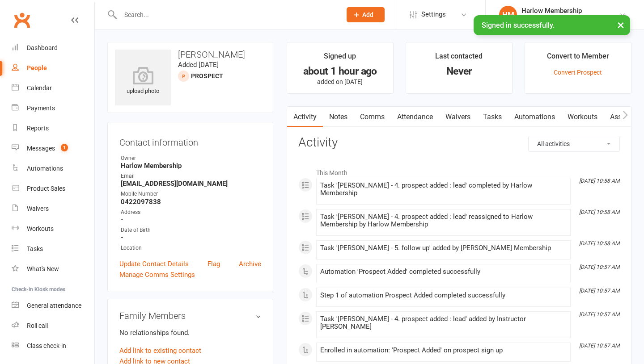  What do you see at coordinates (191, 166) in the screenshot?
I see `strong: Harlow Membership` at bounding box center [191, 166].